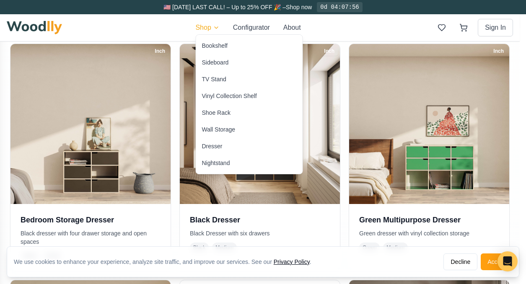 The width and height of the screenshot is (526, 284). What do you see at coordinates (215, 46) in the screenshot?
I see `div: Bookshelf` at bounding box center [215, 46].